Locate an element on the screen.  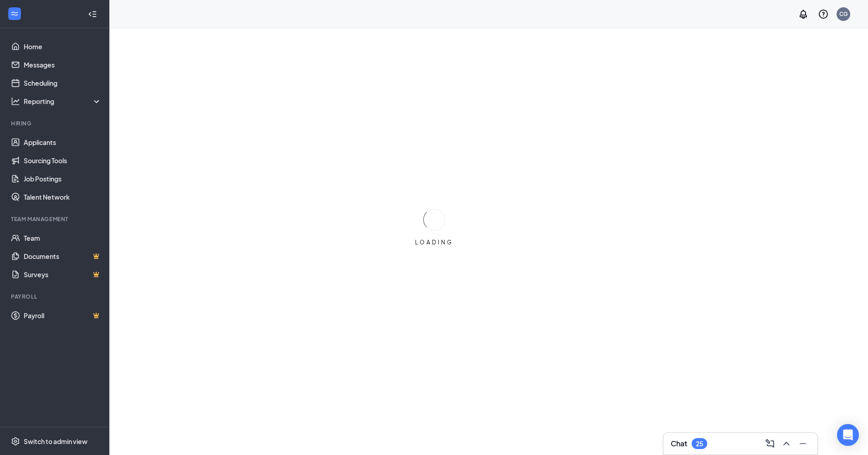
a: Job Postings is located at coordinates (62, 178).